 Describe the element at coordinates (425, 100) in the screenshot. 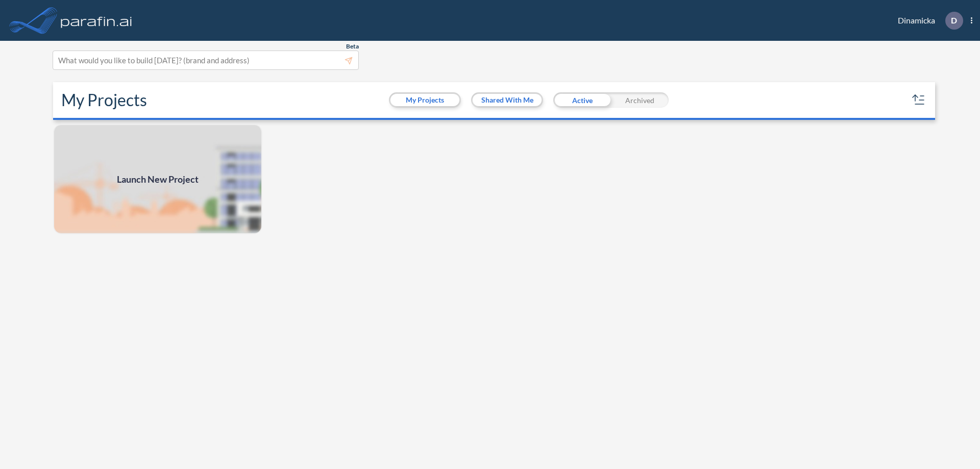

I see `button: My Projects` at that location.